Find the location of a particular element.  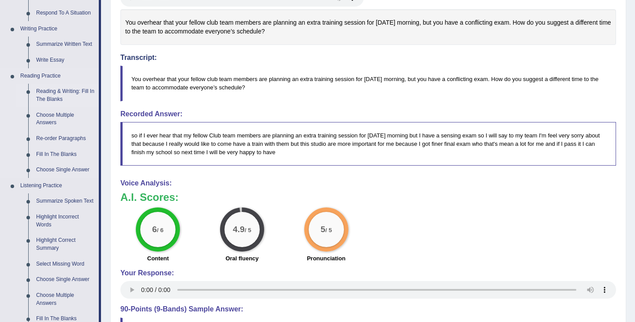

a: Reading & Writing: Fill In The Blanks is located at coordinates (65, 95).